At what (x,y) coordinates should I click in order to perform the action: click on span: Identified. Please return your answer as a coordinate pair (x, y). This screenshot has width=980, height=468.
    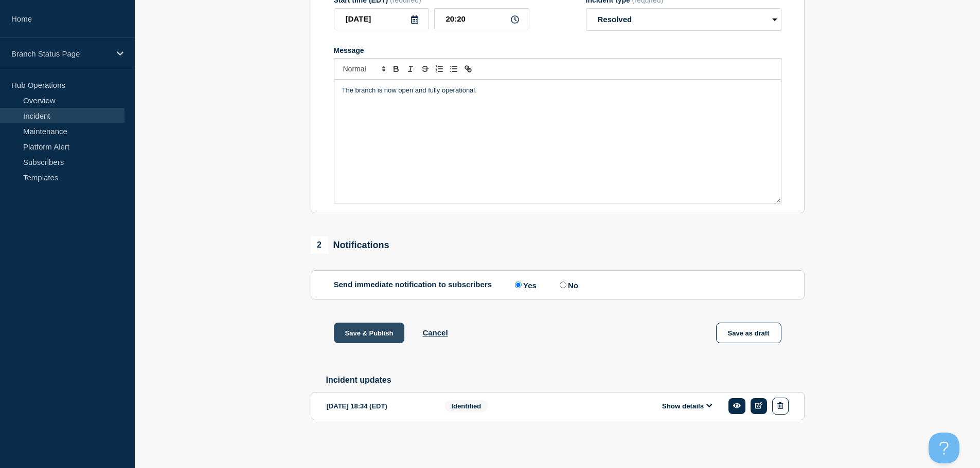
    Looking at the image, I should click on (466, 406).